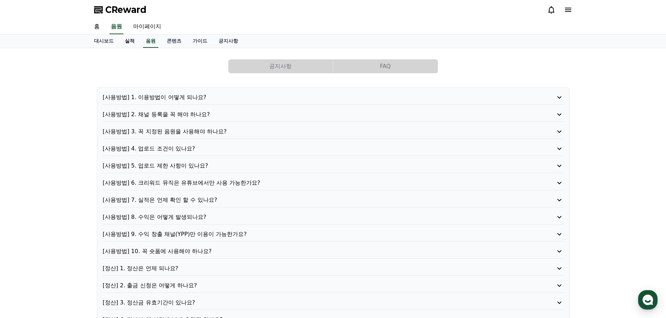 The image size is (666, 318). I want to click on button: [정산] 3. 정산금 유효기간이 있나요?, so click(333, 303).